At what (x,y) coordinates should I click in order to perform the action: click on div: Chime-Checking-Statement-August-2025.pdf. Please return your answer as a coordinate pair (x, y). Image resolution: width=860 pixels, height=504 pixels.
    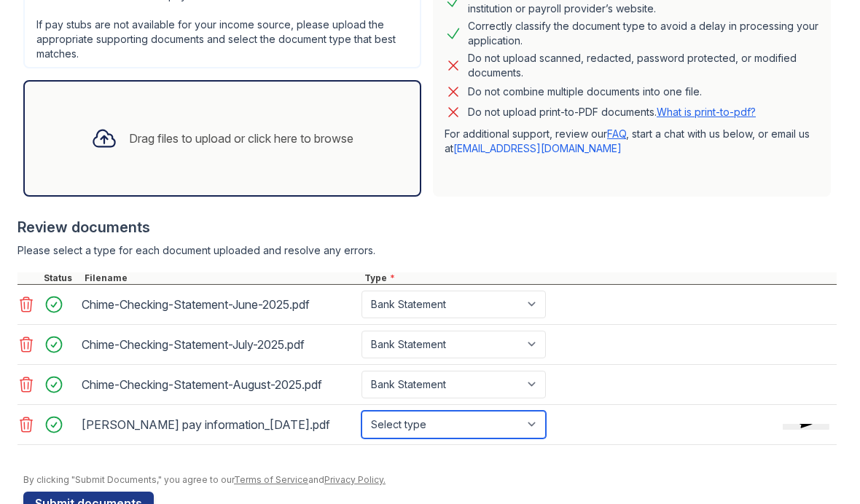
    Looking at the image, I should click on (218, 385).